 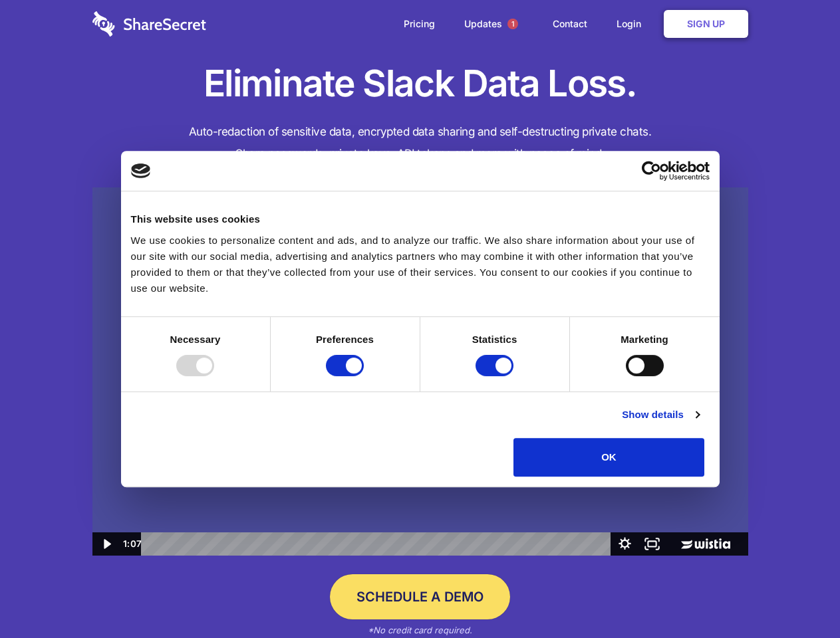 What do you see at coordinates (608, 457) in the screenshot?
I see `button: OK` at bounding box center [608, 457].